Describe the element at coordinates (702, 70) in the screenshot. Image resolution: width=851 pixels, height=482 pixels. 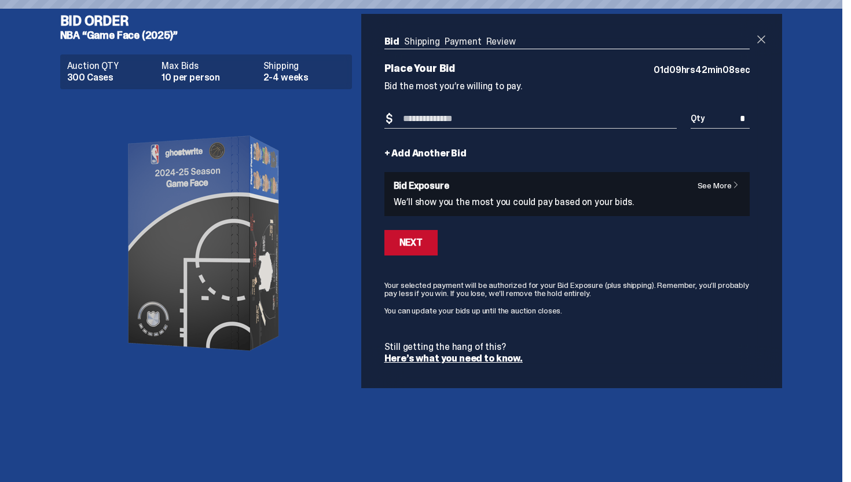
I see `p: d hrs min sec` at that location.